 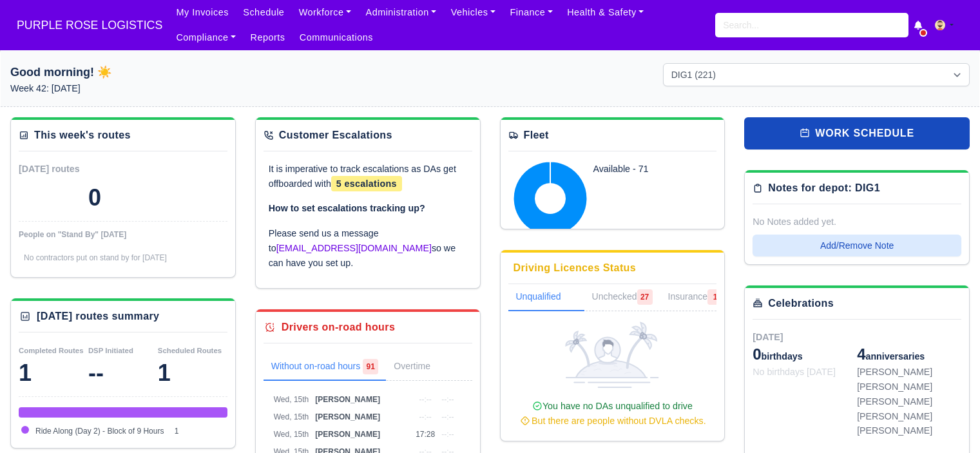 What do you see at coordinates (646, 169) in the screenshot?
I see `div: Available - 71` at bounding box center [646, 169].